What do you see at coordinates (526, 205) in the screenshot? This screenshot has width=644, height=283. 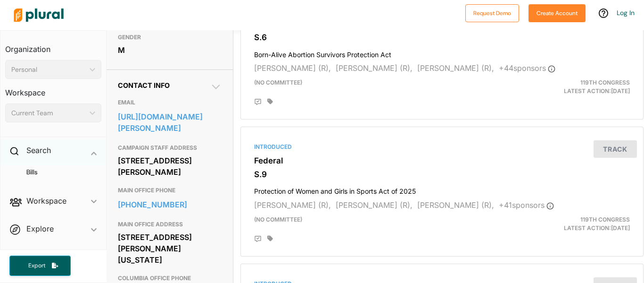 I see `span: + 41 sponsor s` at bounding box center [526, 205].